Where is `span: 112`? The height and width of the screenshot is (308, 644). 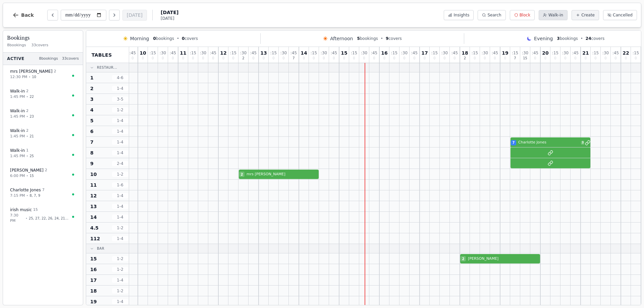
span: 112 is located at coordinates (95, 238).